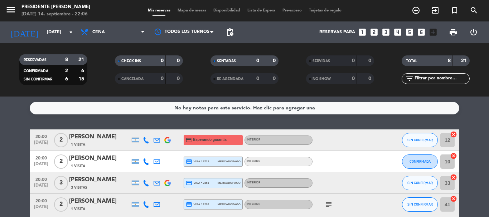  Describe the element at coordinates (197, 183) in the screenshot. I see `span: visa * 2351` at that location.